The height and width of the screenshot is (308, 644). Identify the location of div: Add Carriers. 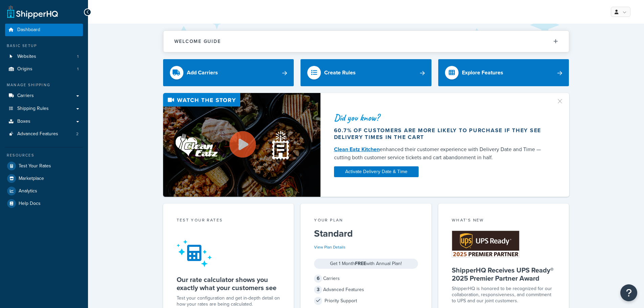
(202, 72).